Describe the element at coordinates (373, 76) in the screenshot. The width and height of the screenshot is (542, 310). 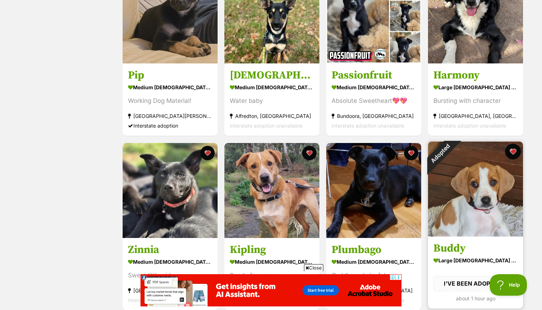
I see `h3: Passionfruit` at that location.